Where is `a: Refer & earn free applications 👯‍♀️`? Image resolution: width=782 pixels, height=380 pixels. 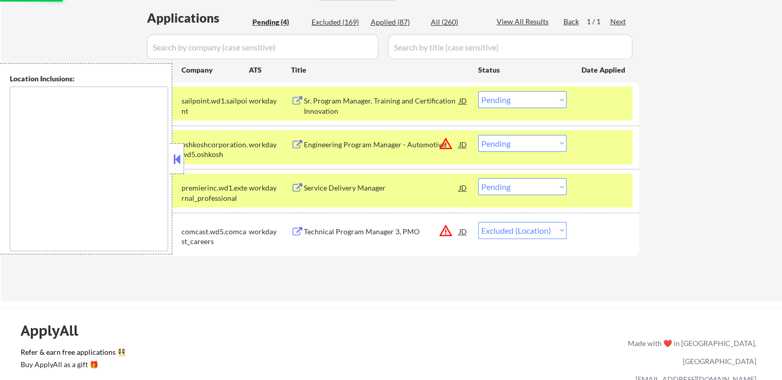 a: Refer & earn free applications 👯‍♀️ is located at coordinates (217, 353).